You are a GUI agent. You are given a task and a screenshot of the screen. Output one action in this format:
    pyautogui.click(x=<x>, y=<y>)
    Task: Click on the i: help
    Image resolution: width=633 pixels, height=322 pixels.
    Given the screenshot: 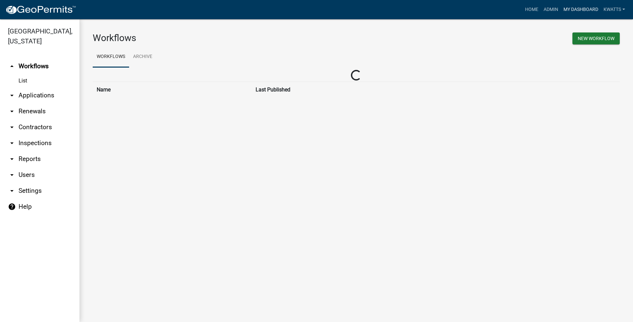 What is the action you would take?
    pyautogui.click(x=12, y=207)
    